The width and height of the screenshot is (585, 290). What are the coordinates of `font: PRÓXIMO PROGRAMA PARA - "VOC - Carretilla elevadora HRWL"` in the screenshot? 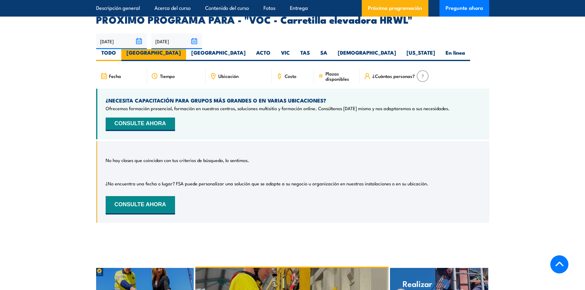 It's located at (254, 19).